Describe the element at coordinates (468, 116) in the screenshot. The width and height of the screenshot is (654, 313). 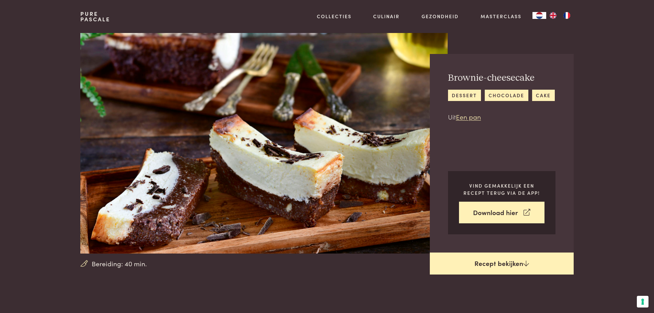
I see `a: Een pan` at that location.